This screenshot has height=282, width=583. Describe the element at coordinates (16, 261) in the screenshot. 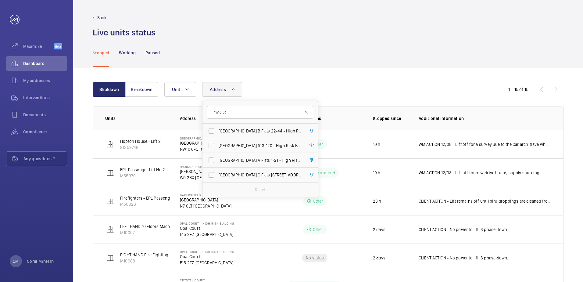

I see `p: CM` at that location.